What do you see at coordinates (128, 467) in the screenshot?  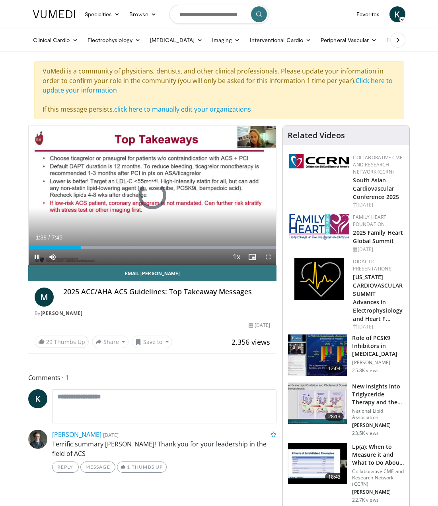 I see `span: 1` at bounding box center [128, 467].